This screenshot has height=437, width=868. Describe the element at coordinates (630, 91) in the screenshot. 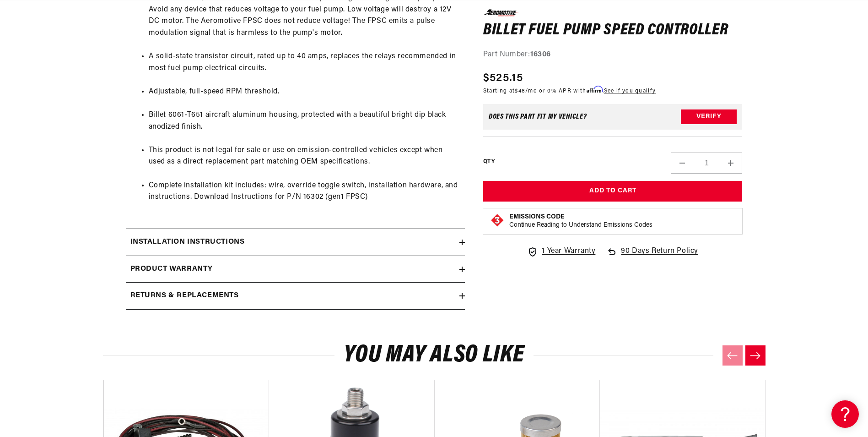

I see `a: See if you qualify - Learn more about Affirm Financing (opens in modal)` at that location.